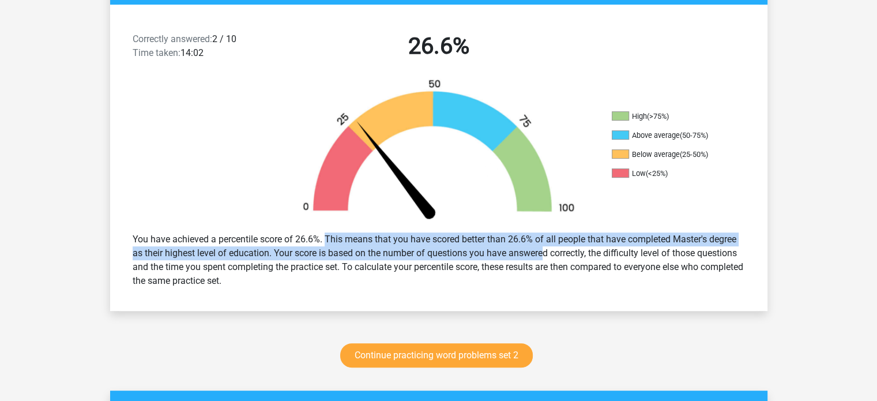  I want to click on img: 27.06d89d8064de.png, so click(439, 150).